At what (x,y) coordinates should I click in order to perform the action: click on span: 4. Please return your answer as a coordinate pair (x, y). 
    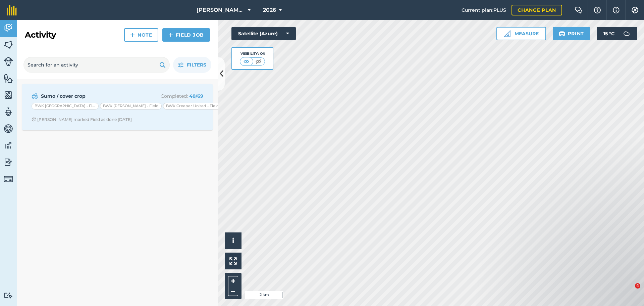
    Looking at the image, I should click on (637, 286).